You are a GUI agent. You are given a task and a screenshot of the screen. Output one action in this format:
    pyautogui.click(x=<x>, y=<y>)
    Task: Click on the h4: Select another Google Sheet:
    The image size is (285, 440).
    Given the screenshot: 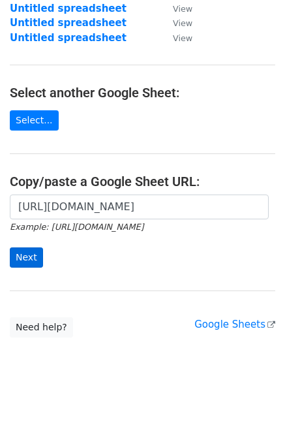 What is the action you would take?
    pyautogui.click(x=142, y=93)
    